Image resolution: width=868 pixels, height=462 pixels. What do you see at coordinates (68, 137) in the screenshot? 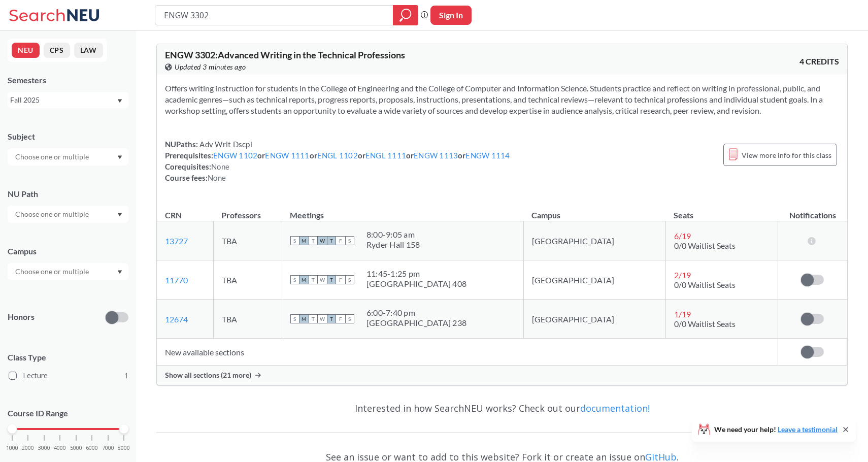
I see `div: Subject` at bounding box center [68, 137].